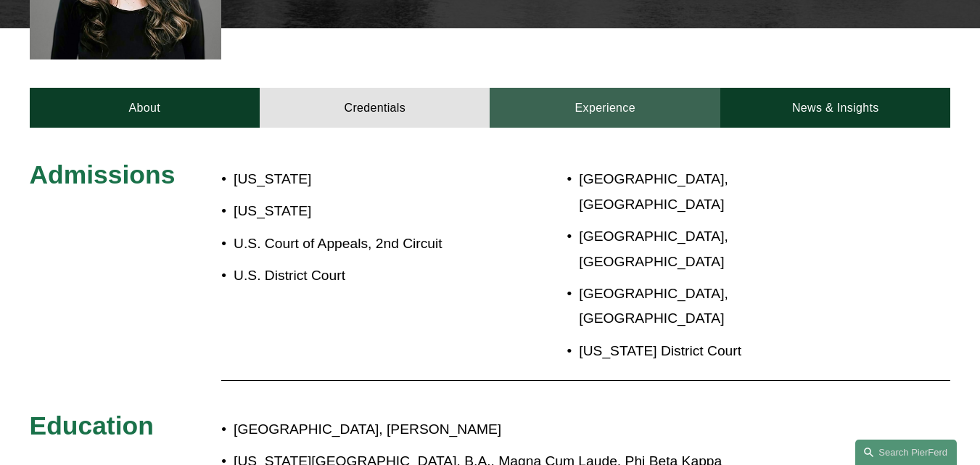 This screenshot has width=980, height=465. I want to click on a: News & Insights, so click(836, 107).